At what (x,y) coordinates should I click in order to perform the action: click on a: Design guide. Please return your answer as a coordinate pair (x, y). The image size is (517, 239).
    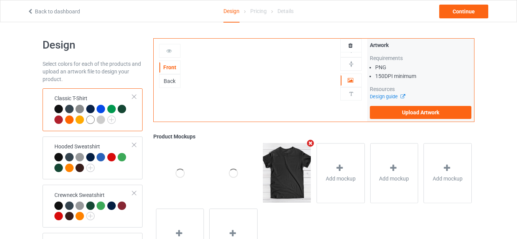
    Looking at the image, I should click on (387, 97).